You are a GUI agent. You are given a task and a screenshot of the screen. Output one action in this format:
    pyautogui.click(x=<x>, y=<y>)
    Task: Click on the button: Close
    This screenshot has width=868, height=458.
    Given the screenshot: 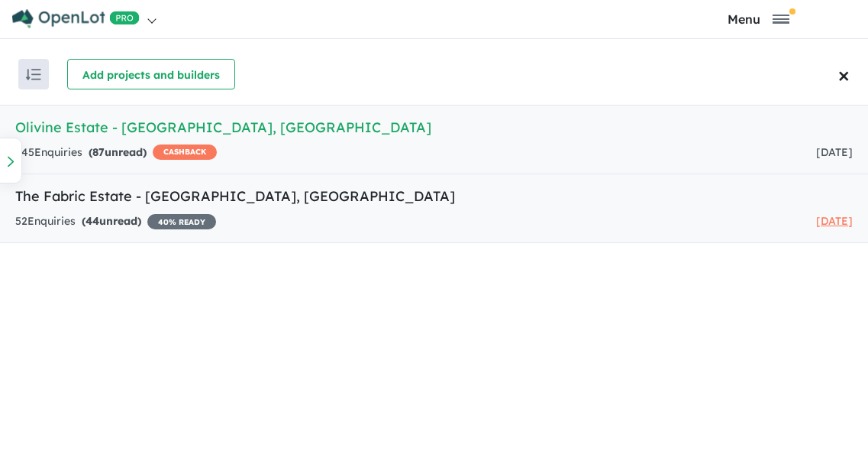 What is the action you would take?
    pyautogui.click(x=850, y=74)
    